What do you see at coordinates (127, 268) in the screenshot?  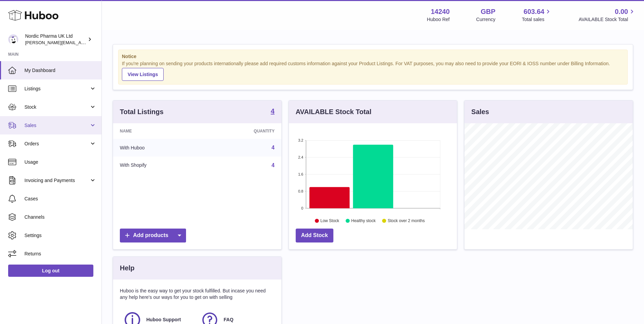 I see `h3: Help` at bounding box center [127, 268].